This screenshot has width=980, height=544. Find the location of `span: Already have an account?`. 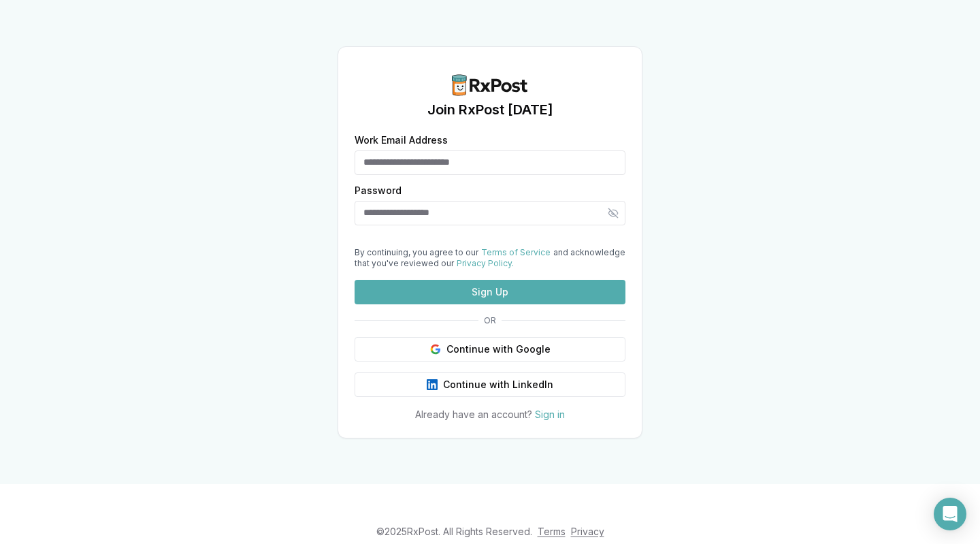

span: Already have an account? is located at coordinates (474, 413).